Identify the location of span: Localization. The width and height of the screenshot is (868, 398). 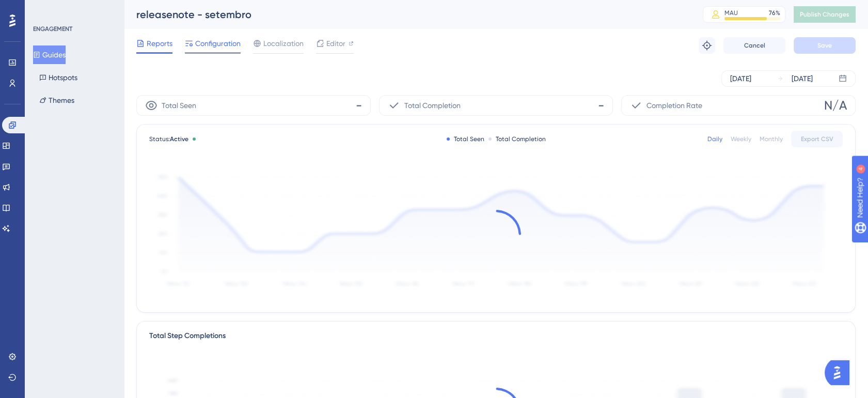
(283, 43).